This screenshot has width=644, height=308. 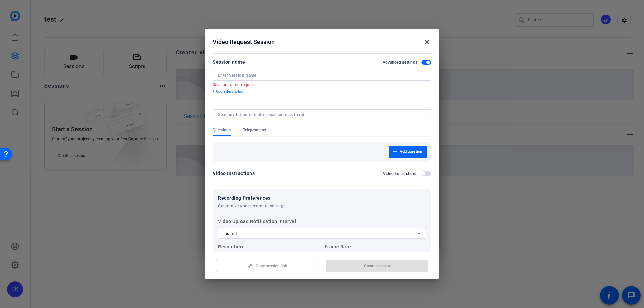 What do you see at coordinates (321, 114) in the screenshot?
I see `input: Send invitation to (enter email address here)` at bounding box center [321, 114].